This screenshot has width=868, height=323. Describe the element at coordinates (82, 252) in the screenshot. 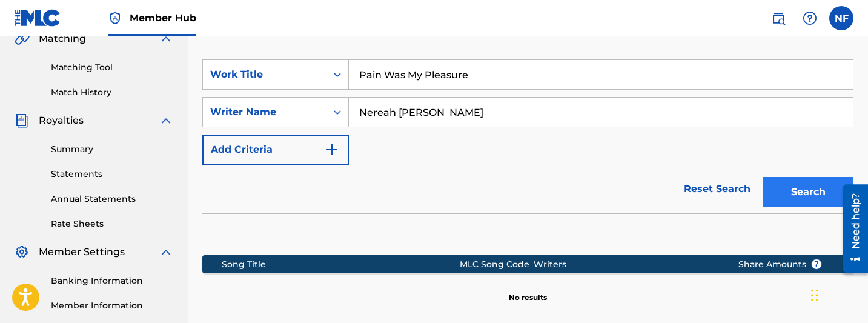

I see `span: Member Settings` at that location.